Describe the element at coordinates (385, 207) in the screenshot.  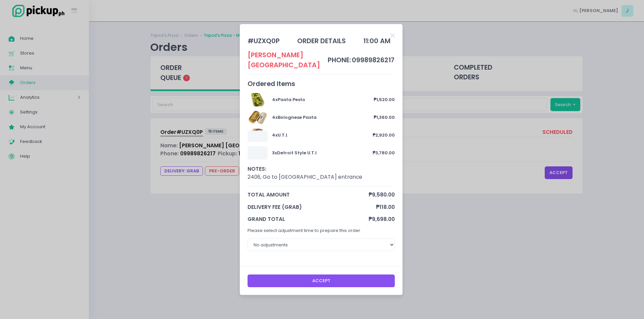
I see `span: ₱118.00` at that location.